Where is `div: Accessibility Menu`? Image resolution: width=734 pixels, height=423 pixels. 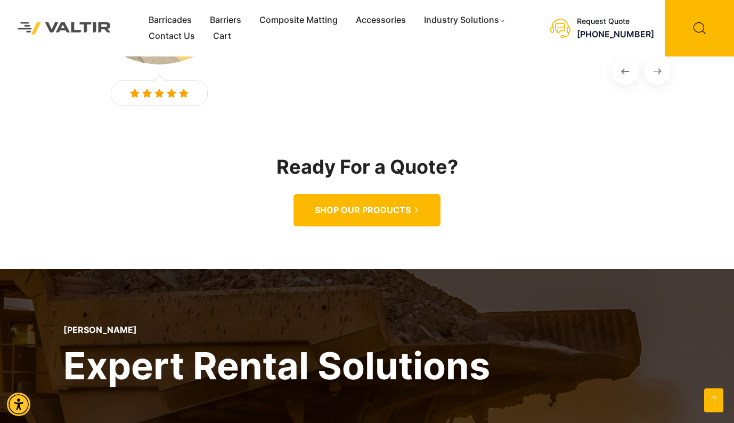 div: Accessibility Menu is located at coordinates (19, 404).